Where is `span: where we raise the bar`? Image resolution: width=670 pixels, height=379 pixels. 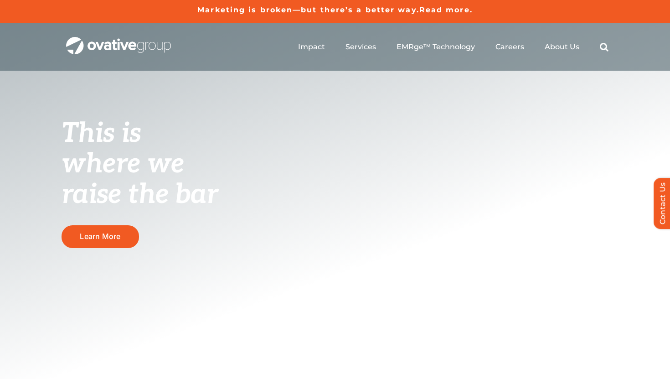
span: where we raise the bar is located at coordinates (139, 179).